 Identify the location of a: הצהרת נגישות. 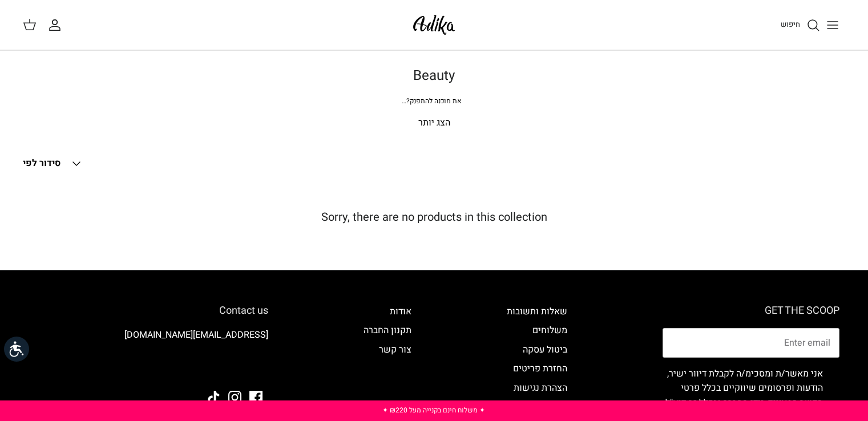
(541, 388).